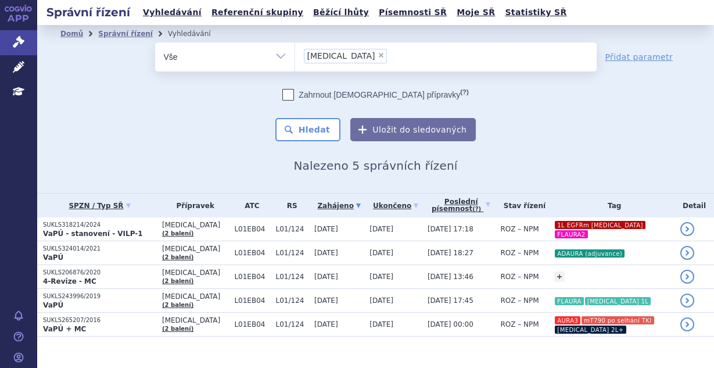 Image resolution: width=714 pixels, height=368 pixels. What do you see at coordinates (99, 249) in the screenshot?
I see `p: SUKLS324014/2021` at bounding box center [99, 249].